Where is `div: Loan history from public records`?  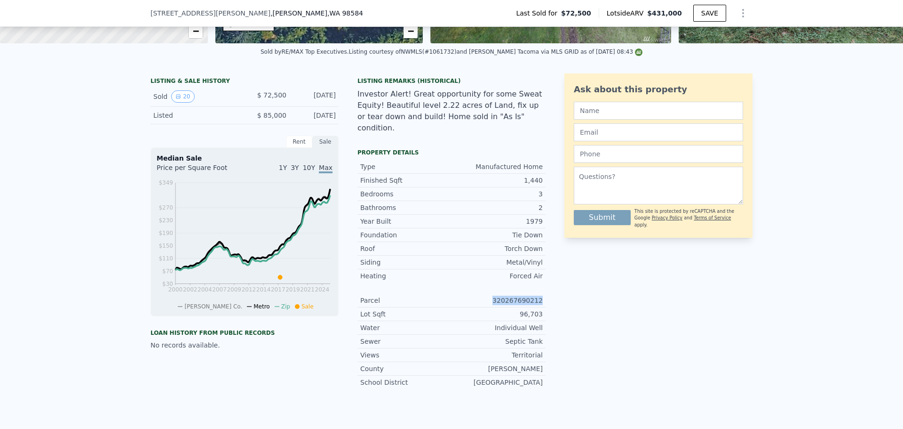 div: Loan history from public records is located at coordinates (245, 333).